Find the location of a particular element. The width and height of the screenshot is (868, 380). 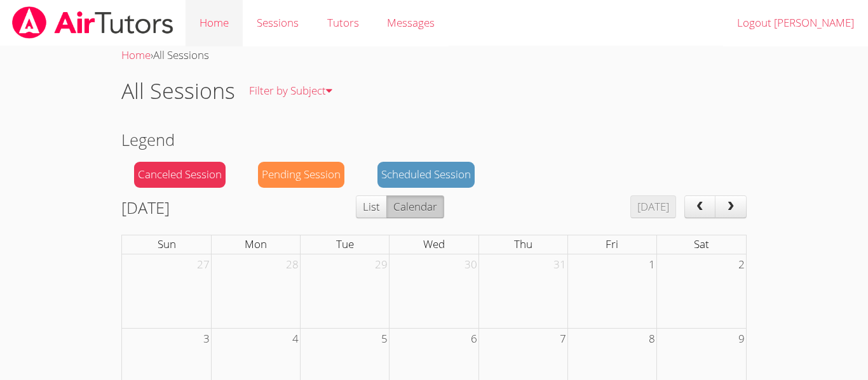

span: 2 is located at coordinates (741, 265).